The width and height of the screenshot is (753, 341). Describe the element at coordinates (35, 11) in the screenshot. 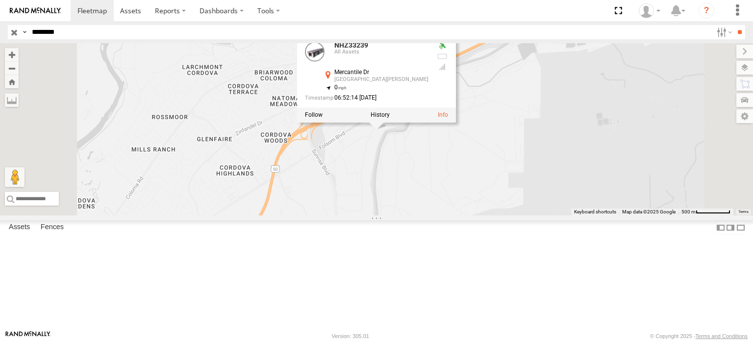

I see `img: rand-logo.svg` at that location.